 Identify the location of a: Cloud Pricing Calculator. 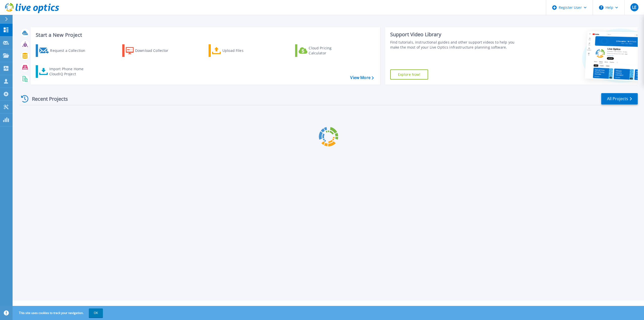
(323, 50).